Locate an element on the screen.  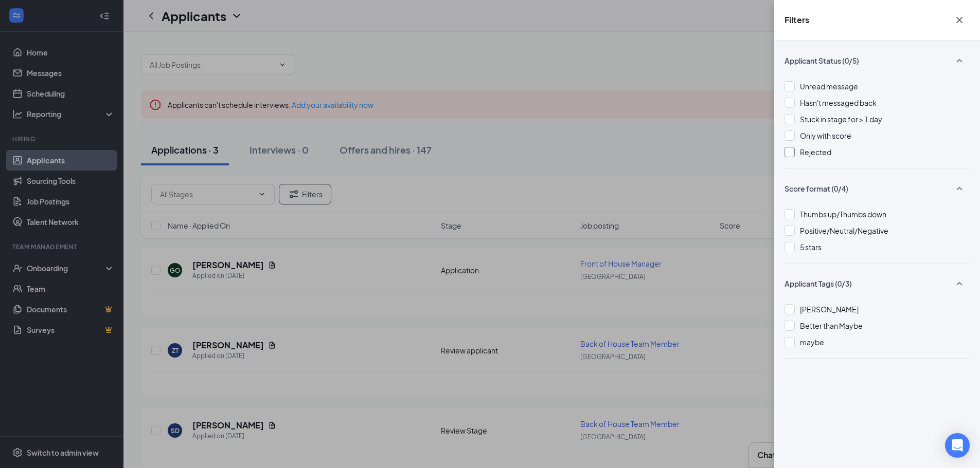
span: Only with score is located at coordinates (826, 135).